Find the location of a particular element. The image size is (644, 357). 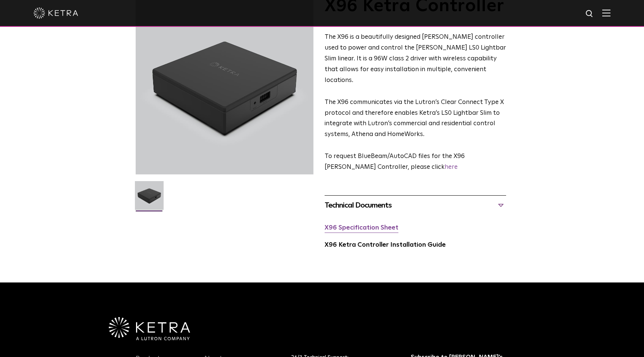

img: X96-Controller-2021-Web-Square is located at coordinates (149, 198).